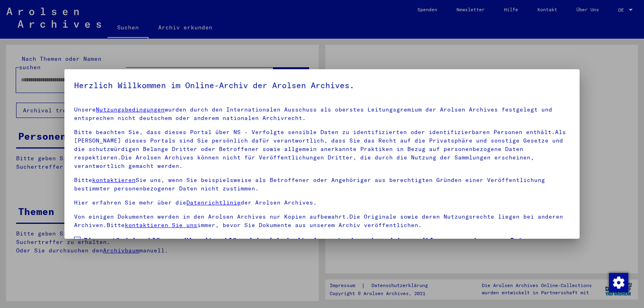 The image size is (644, 308). I want to click on a: kontaktieren, so click(114, 180).